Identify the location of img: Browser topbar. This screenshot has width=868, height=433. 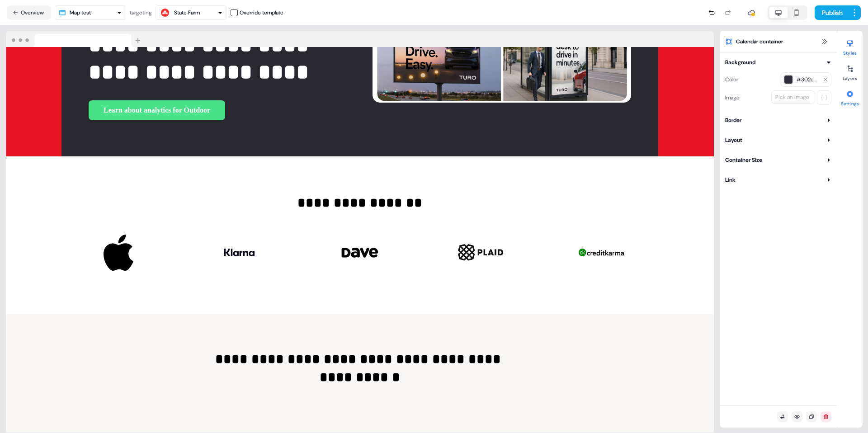
(75, 39).